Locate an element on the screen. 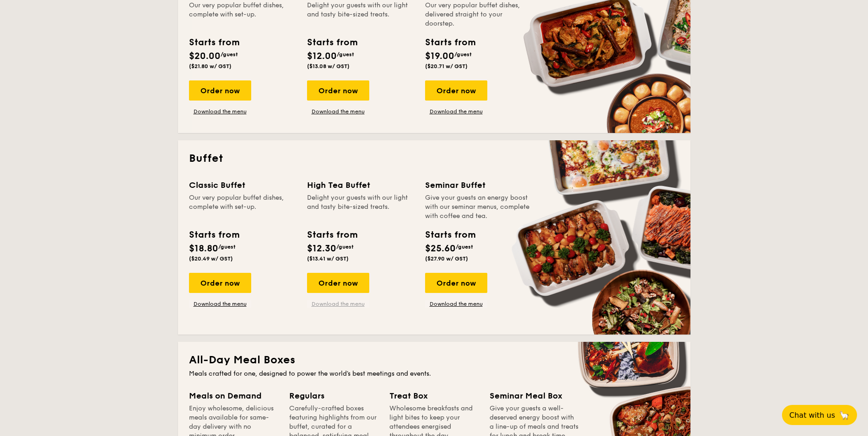 The height and width of the screenshot is (436, 868). span: $12.30 is located at coordinates (322, 248).